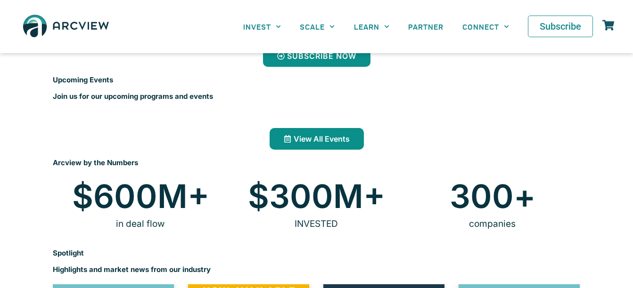 This screenshot has height=288, width=633. What do you see at coordinates (317, 26) in the screenshot?
I see `a: SCALE` at bounding box center [317, 26].